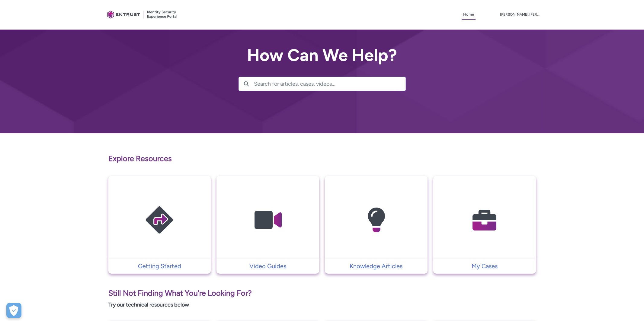  I want to click on p: Knowledge Articles, so click(376, 266).